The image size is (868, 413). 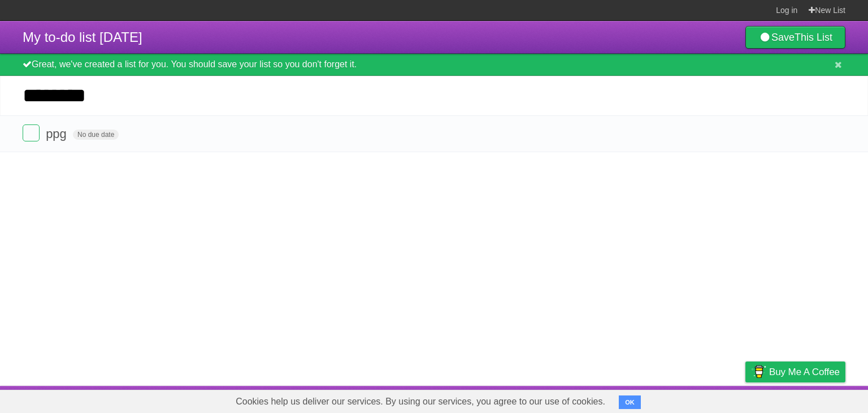 What do you see at coordinates (58, 133) in the screenshot?
I see `span: ppg` at bounding box center [58, 133].